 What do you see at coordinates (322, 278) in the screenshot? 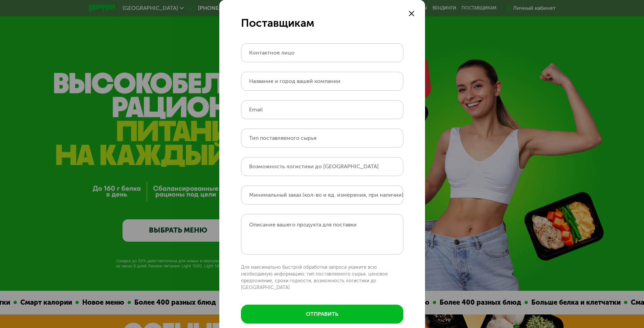
I see `p: Для максимально быстрой обработки запроса укажите всю необходимую информацию: тип поставляемого с...` at bounding box center [322, 278].